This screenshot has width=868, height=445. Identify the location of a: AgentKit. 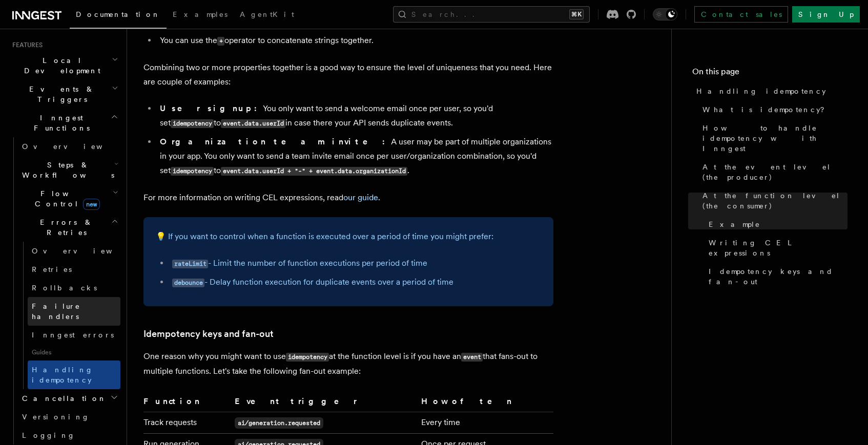
(267, 16).